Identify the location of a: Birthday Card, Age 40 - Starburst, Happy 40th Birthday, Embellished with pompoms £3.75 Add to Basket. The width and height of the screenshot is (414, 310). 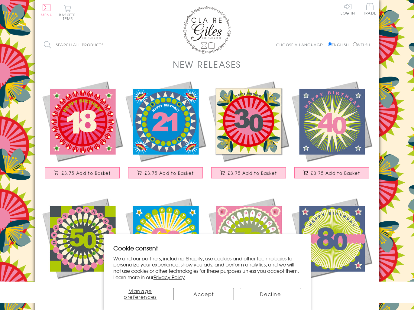
(331, 132).